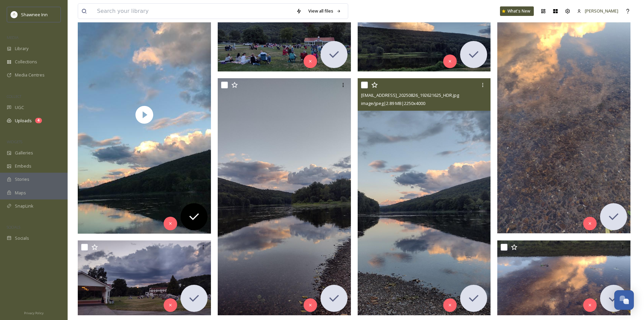 The width and height of the screenshot is (644, 320). Describe the element at coordinates (20, 192) in the screenshot. I see `span: Maps` at that location.